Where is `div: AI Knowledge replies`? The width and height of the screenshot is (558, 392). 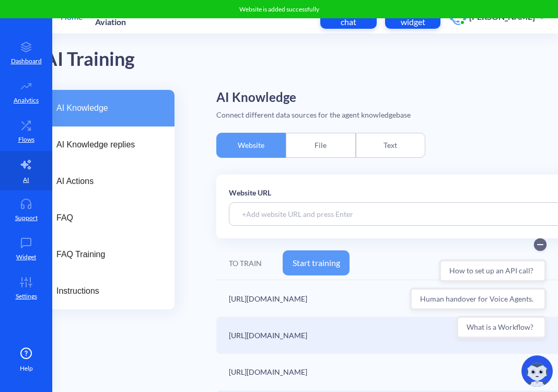 div: AI Knowledge replies is located at coordinates (109, 145).